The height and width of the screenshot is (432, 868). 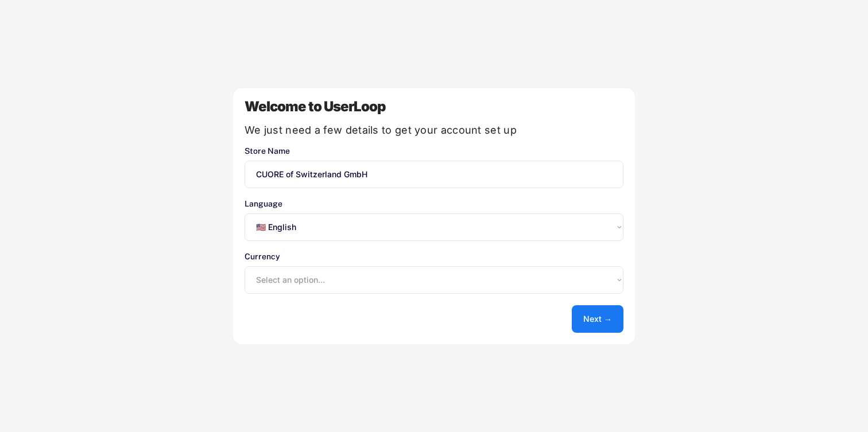 What do you see at coordinates (434, 151) in the screenshot?
I see `div: Store Name` at bounding box center [434, 151].